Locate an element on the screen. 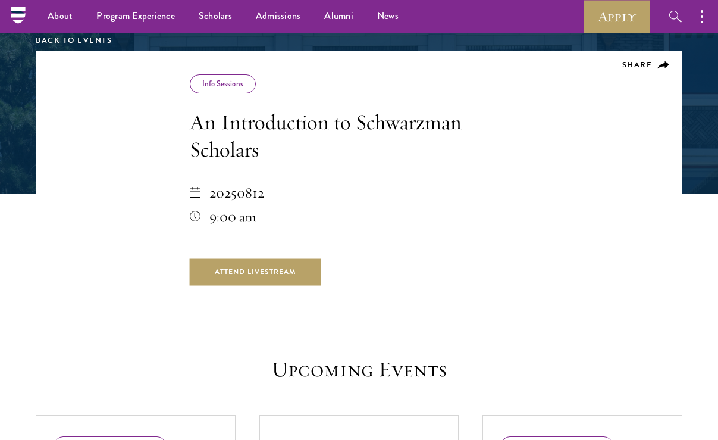 This screenshot has height=440, width=718. div: 20250812 is located at coordinates (360, 193).